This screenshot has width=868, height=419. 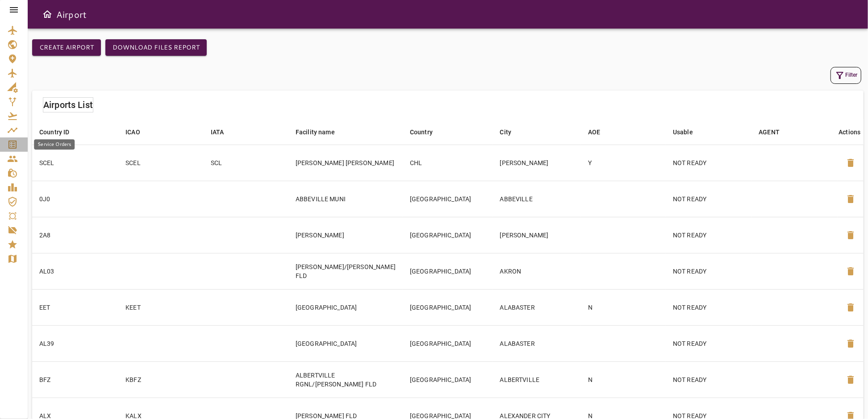 What do you see at coordinates (75, 199) in the screenshot?
I see `td: 0J0` at bounding box center [75, 199].